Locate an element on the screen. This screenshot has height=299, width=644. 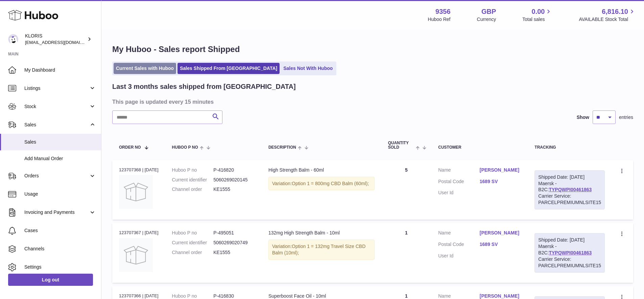
span: Orders is located at coordinates (56, 176).